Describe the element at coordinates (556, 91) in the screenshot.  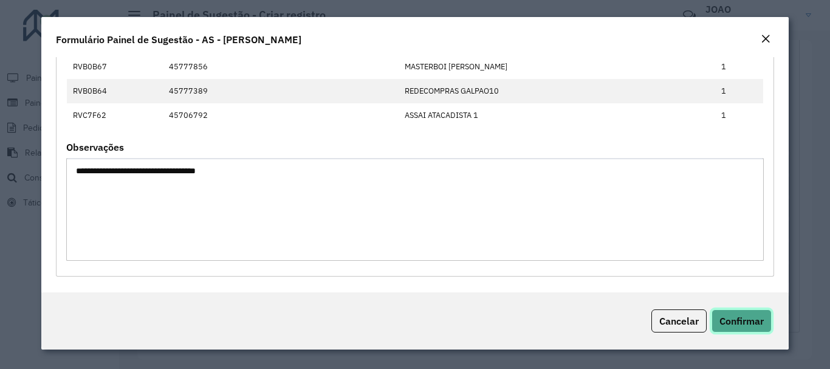
I see `td: REDECOMPRAS GALPAO10` at that location.